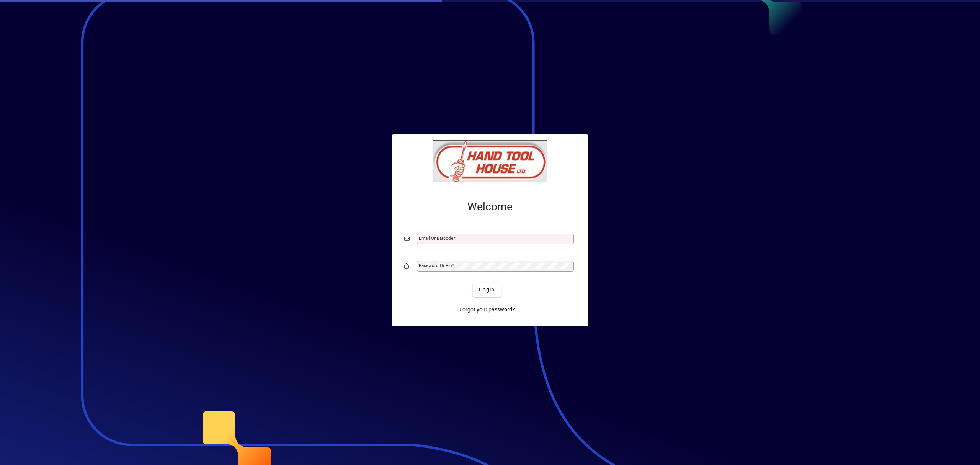 The width and height of the screenshot is (980, 465). What do you see at coordinates (487, 309) in the screenshot?
I see `a: Forgot your password?` at bounding box center [487, 309].